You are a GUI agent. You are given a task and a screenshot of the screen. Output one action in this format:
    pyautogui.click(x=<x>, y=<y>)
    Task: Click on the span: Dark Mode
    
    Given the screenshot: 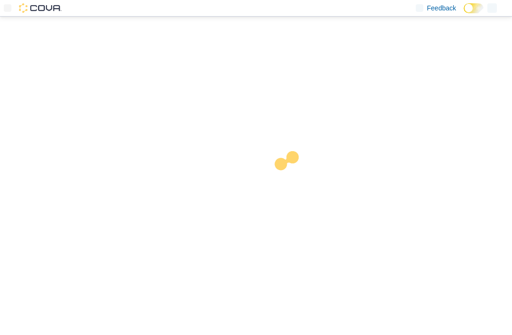 What is the action you would take?
    pyautogui.click(x=463, y=13)
    